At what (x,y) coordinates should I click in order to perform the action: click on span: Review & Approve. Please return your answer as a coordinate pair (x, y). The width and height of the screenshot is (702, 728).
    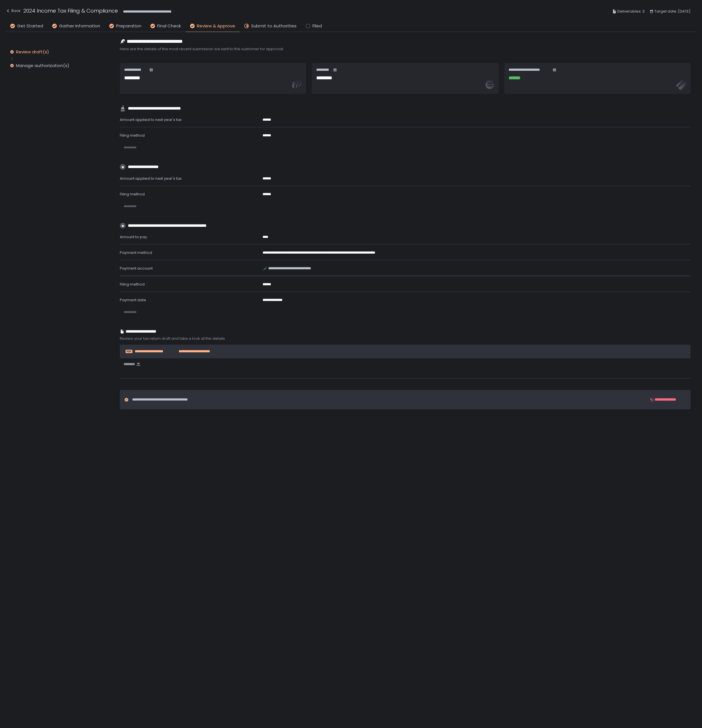
    Looking at the image, I should click on (216, 26).